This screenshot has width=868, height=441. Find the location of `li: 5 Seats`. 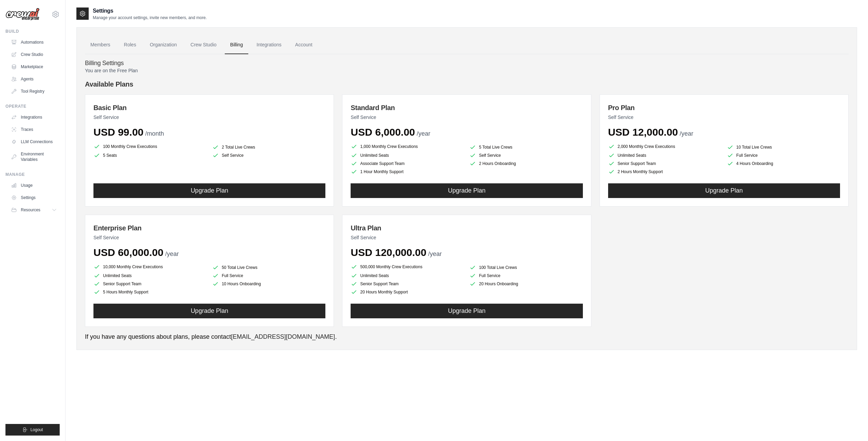

li: 5 Seats is located at coordinates (150, 155).